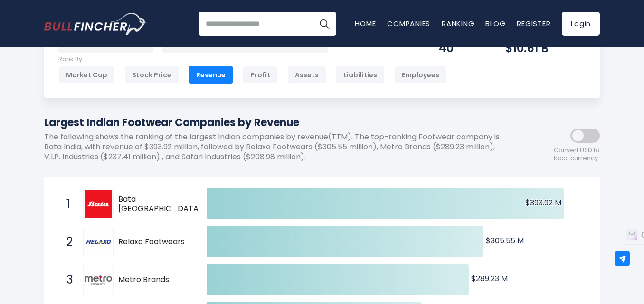 The image size is (644, 304). What do you see at coordinates (260, 75) in the screenshot?
I see `div: Profit` at bounding box center [260, 75].